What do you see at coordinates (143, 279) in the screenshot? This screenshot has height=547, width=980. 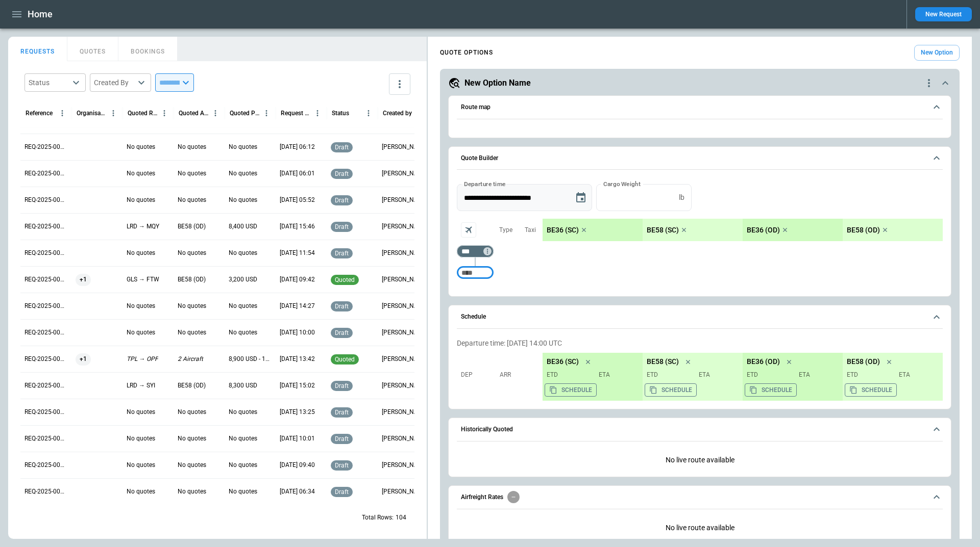 I see `p: GLS → FTW` at bounding box center [143, 279].